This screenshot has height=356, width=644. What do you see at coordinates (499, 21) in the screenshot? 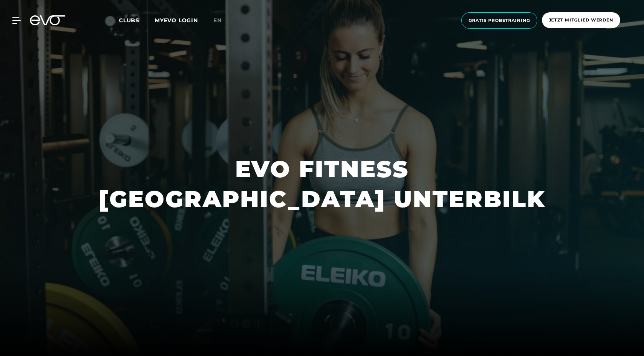
I see `span: Gratis Probetraining` at bounding box center [499, 21].